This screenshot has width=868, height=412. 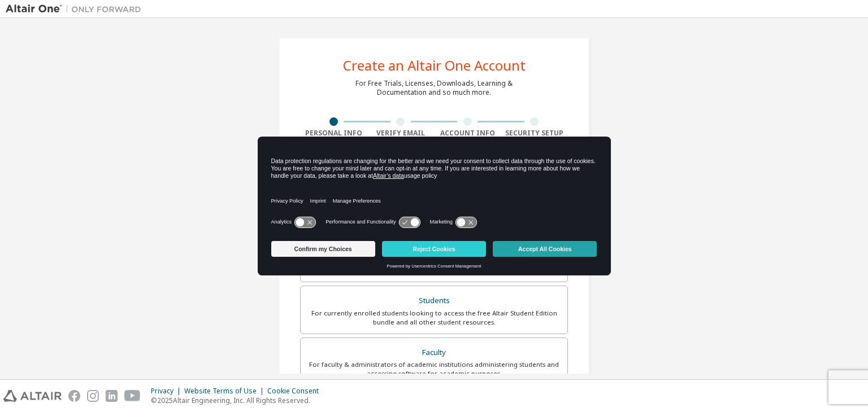 I want to click on img: instagram.svg, so click(x=92, y=396).